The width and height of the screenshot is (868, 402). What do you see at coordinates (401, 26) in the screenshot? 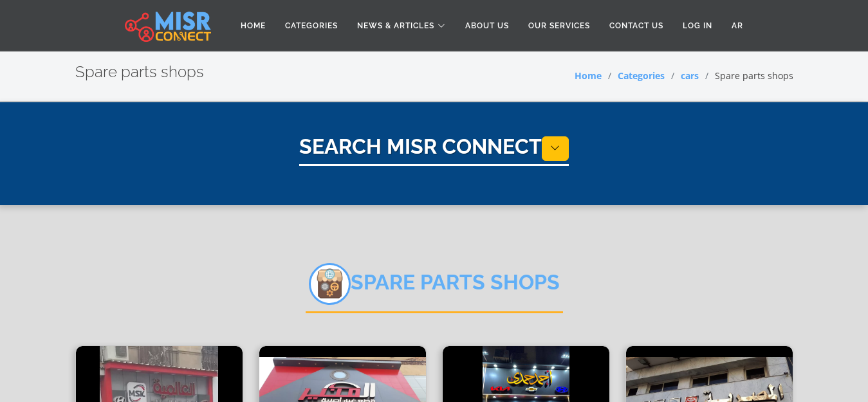
I see `a: News & Articles` at bounding box center [401, 26].